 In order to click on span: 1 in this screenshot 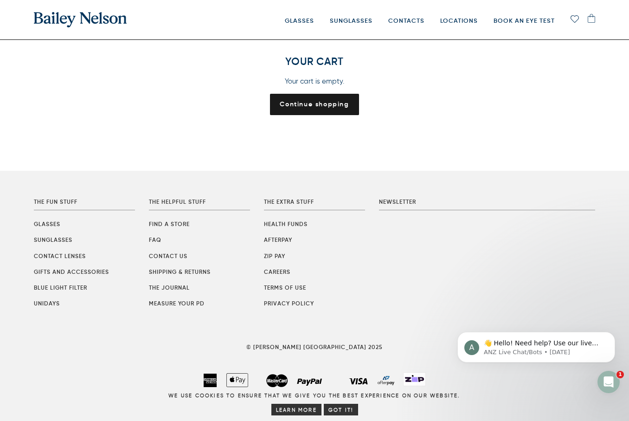, I will do `click(620, 374)`.